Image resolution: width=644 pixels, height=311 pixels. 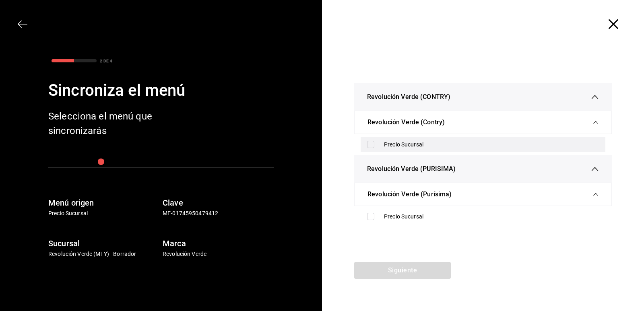 I want to click on h6: Marca, so click(x=218, y=244).